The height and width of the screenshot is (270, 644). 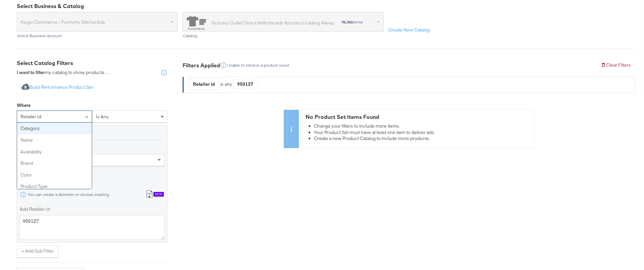 I want to click on div: category, so click(x=54, y=128).